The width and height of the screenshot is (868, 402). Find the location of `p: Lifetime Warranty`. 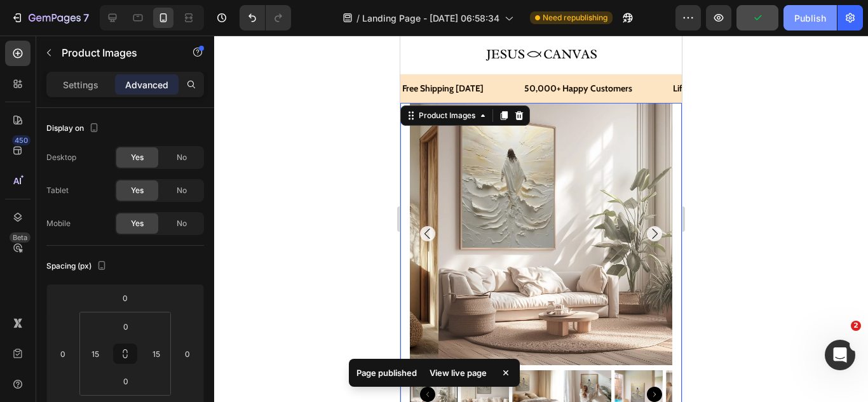

p: Lifetime Warranty is located at coordinates (306, 53).